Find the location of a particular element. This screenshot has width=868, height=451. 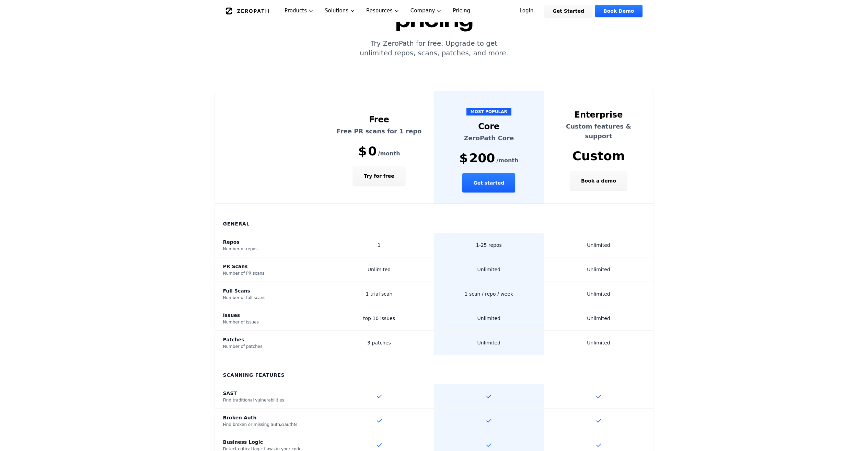

span: 1 scan / repo / week is located at coordinates (489, 294).